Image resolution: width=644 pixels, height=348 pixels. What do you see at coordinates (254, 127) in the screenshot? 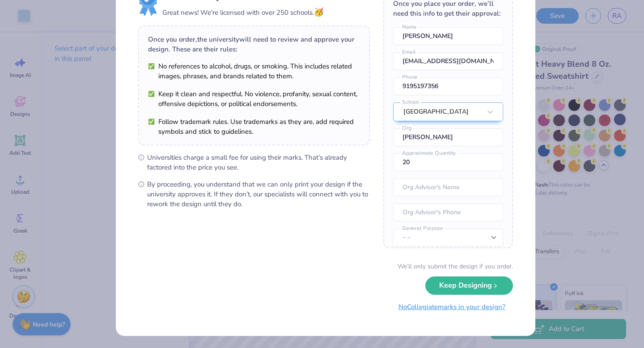
I see `li: Follow trademark rules. Use trademarks as they are, add required symbols and stick to guidelines.` at bounding box center [254, 127].